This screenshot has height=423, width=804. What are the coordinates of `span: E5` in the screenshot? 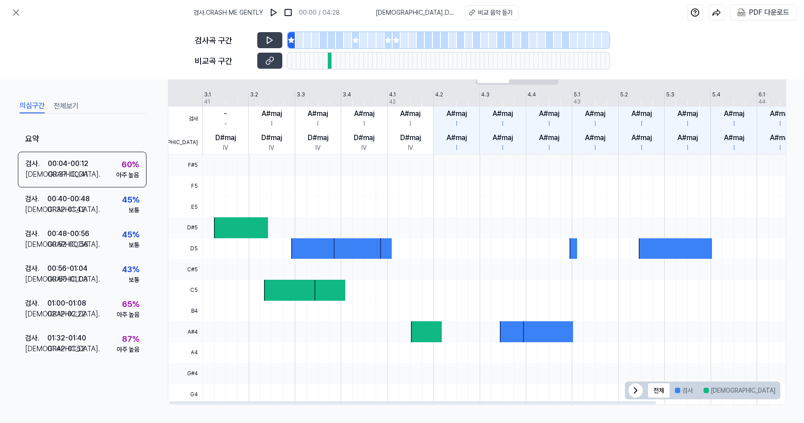 It's located at (185, 207).